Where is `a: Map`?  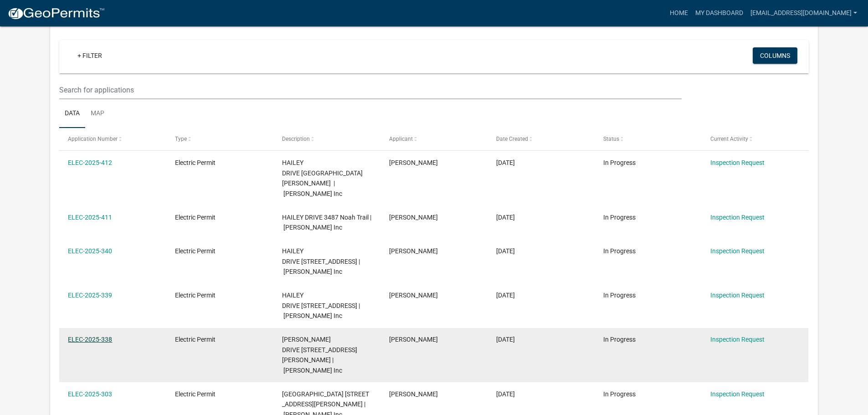
a: Map is located at coordinates (98, 114).